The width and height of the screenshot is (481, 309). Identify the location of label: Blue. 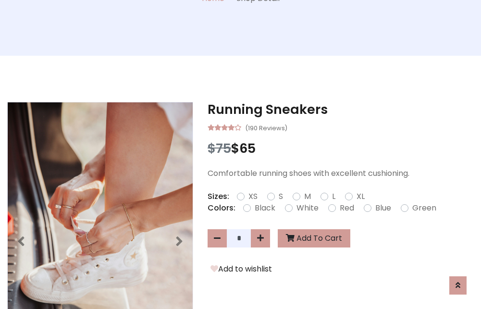
(383, 208).